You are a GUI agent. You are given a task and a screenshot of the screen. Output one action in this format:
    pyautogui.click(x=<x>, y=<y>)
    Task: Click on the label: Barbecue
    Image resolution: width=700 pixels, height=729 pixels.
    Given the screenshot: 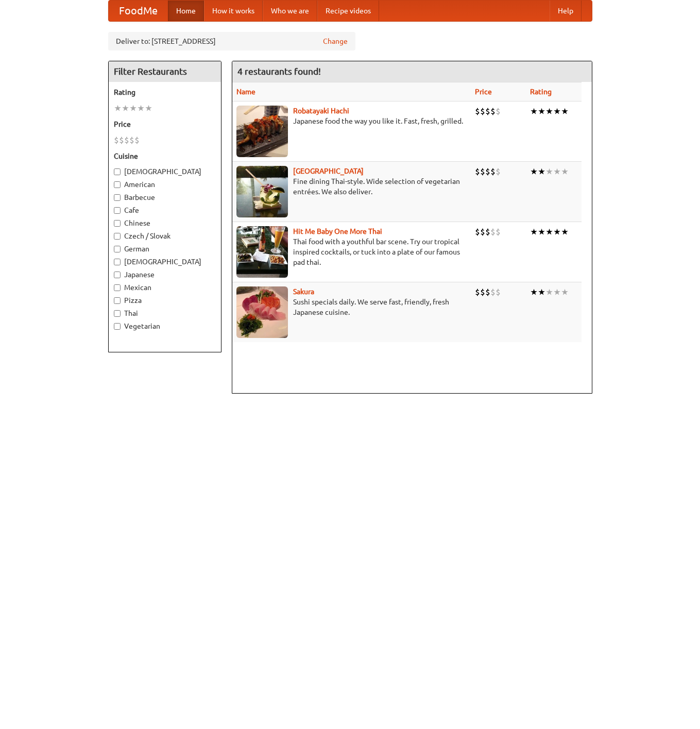 What is the action you would take?
    pyautogui.click(x=165, y=197)
    